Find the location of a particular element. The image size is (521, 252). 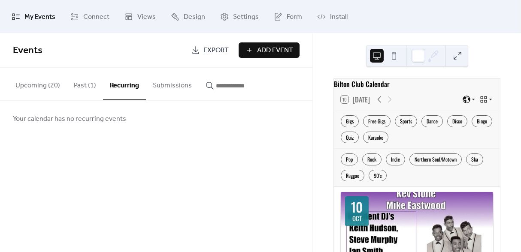

span: Settings is located at coordinates (246, 17).